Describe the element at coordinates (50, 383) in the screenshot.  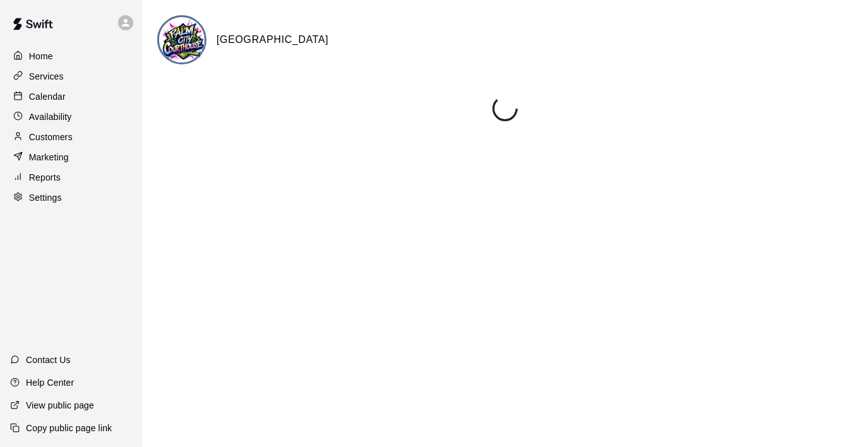
I see `p: Help Center` at that location.